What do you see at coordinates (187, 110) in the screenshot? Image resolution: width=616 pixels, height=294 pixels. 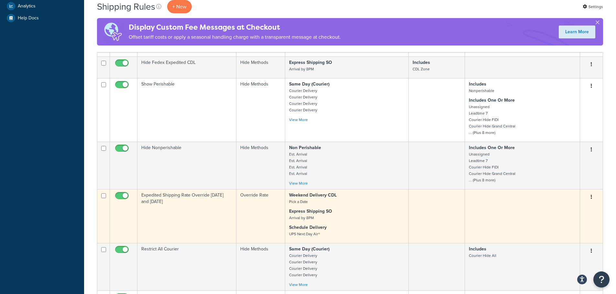 I see `td: Show Perishable` at bounding box center [187, 110].